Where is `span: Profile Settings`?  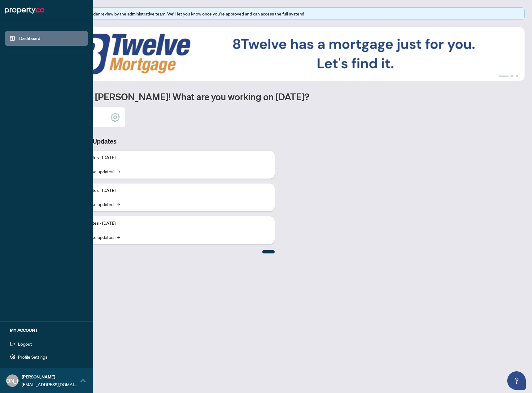
span: Profile Settings is located at coordinates (33, 357).